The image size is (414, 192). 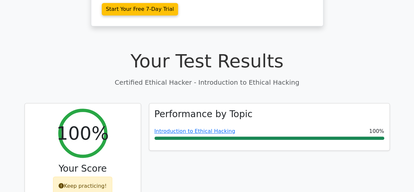 What do you see at coordinates (377, 131) in the screenshot?
I see `span: 100%` at bounding box center [377, 131].